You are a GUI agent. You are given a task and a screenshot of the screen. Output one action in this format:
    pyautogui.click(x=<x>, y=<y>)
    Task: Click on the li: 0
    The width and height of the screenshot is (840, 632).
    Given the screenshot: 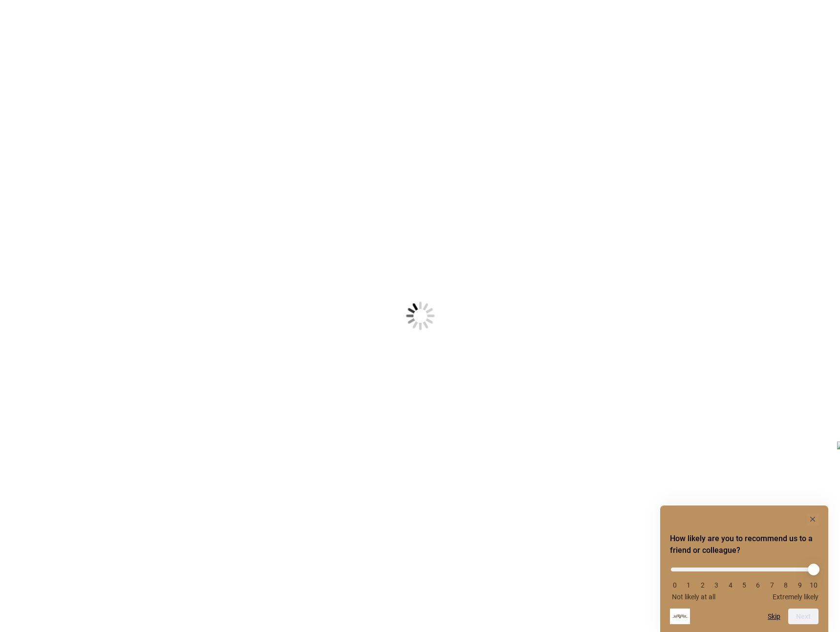 What is the action you would take?
    pyautogui.click(x=674, y=585)
    